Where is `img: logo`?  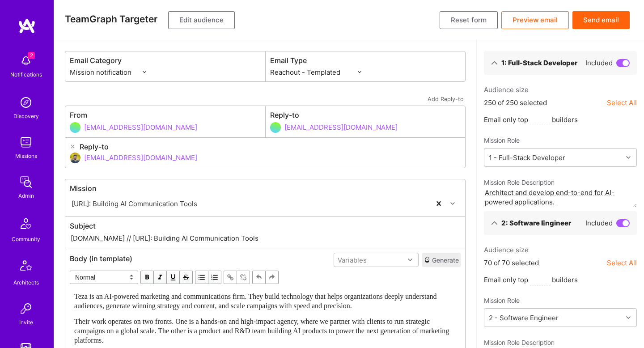
img: logo is located at coordinates (27, 26).